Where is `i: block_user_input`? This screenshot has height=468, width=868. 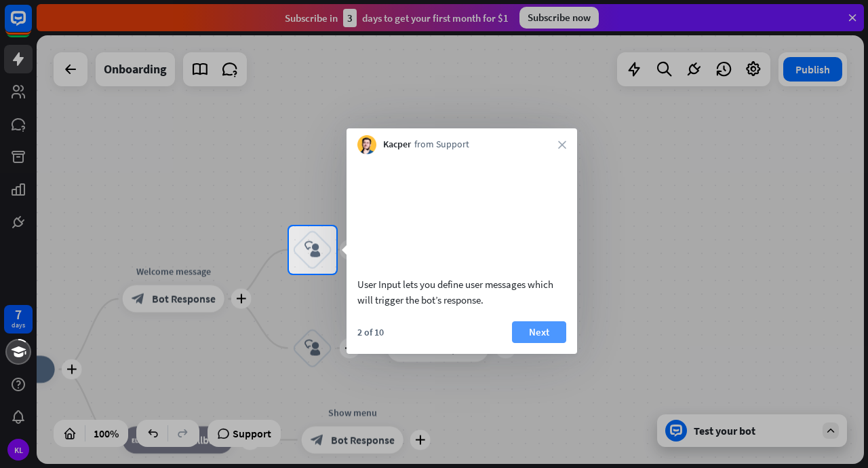 i: block_user_input is located at coordinates (313, 250).